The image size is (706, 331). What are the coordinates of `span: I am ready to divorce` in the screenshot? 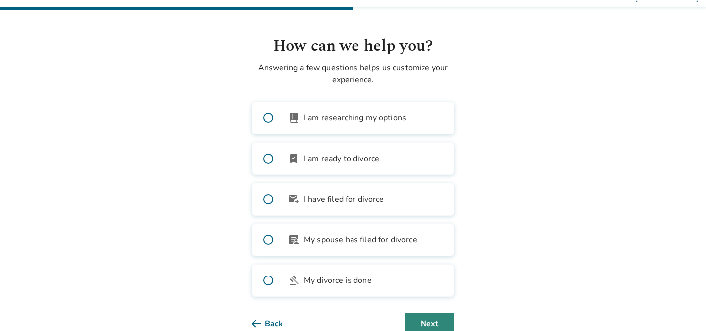 It's located at (341, 159).